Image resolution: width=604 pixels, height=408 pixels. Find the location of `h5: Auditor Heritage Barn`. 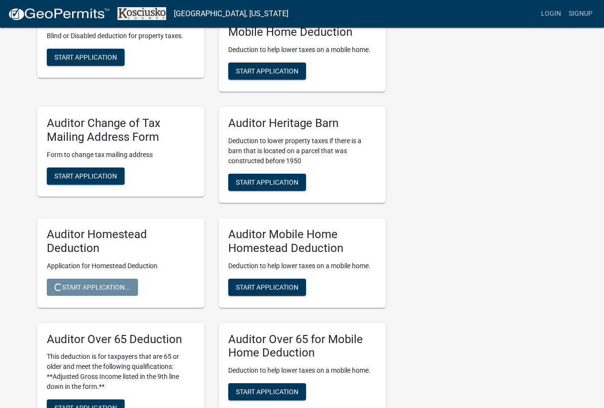

h5: Auditor Heritage Barn is located at coordinates (302, 123).